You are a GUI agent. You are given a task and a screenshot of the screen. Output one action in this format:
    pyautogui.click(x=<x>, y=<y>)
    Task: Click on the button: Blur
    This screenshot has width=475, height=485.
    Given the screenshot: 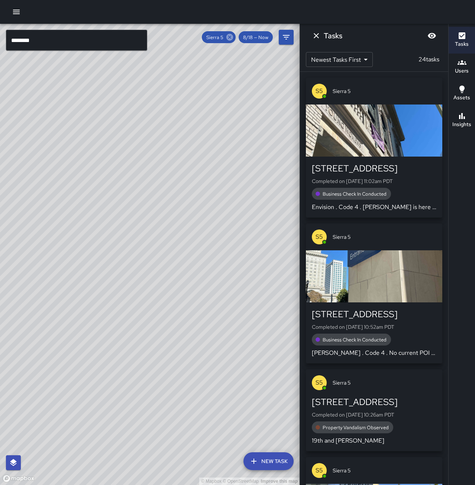 What is the action you would take?
    pyautogui.click(x=432, y=36)
    